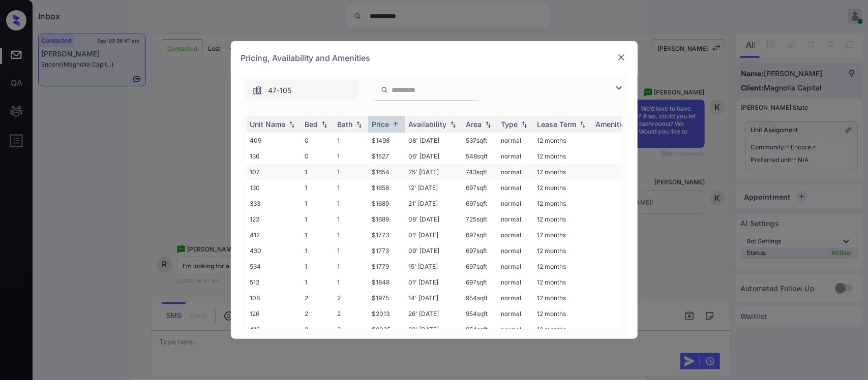 Image resolution: width=868 pixels, height=380 pixels. What do you see at coordinates (479, 219) in the screenshot?
I see `td: 725 sqft` at bounding box center [479, 219].